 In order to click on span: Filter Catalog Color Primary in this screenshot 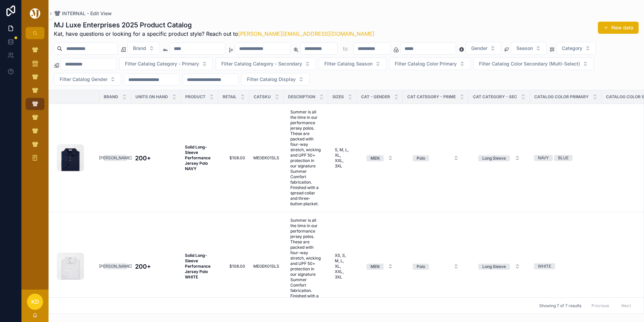, I will do `click(426, 64)`.